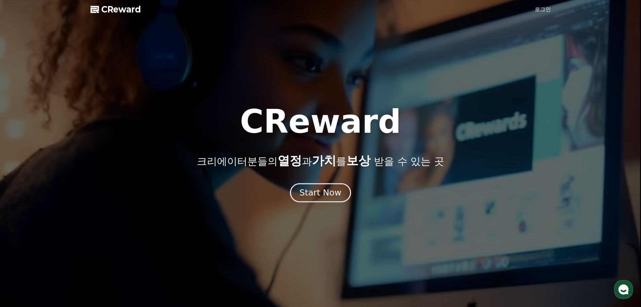 The width and height of the screenshot is (641, 307). I want to click on p: 크리에이터분들의 과 를 받을 수 있는 곳, so click(321, 161).